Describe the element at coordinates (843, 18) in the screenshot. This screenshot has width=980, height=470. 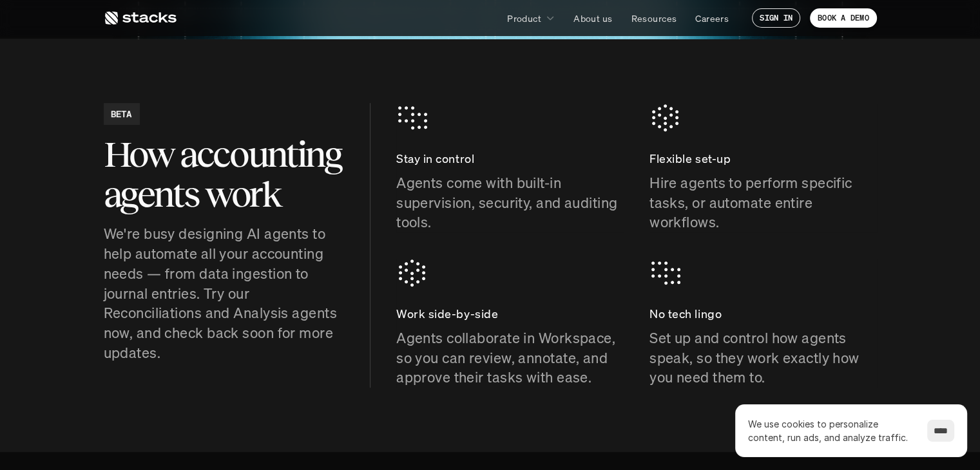
I see `p: BOOK A DEMO` at that location.